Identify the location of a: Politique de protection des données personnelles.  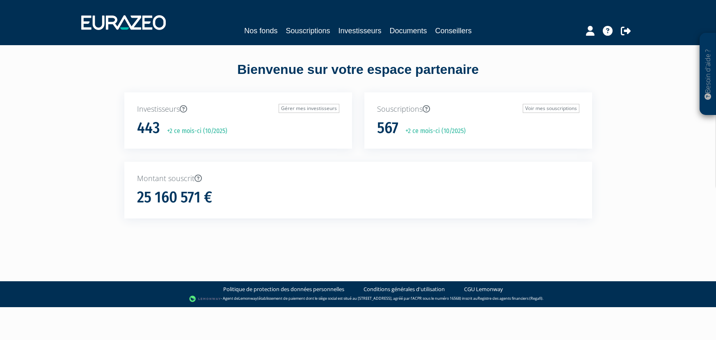
(283, 289).